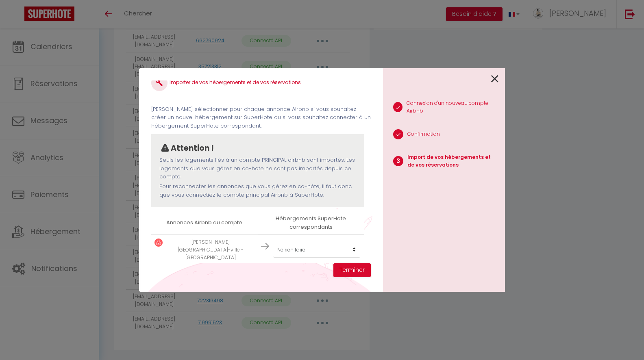 This screenshot has height=360, width=644. Describe the element at coordinates (258, 168) in the screenshot. I see `p: Seuls les logements liés à un compte PRINCIPAL airbnb sont importés. Les logements que vous gérez...` at that location.